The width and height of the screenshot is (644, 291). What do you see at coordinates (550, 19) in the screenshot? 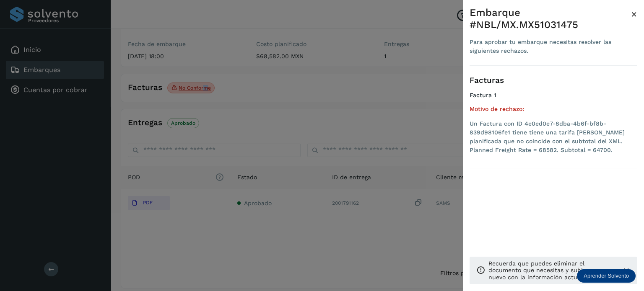
I see `div: Embarque #NBL/MX.MX51031475` at bounding box center [550, 19].